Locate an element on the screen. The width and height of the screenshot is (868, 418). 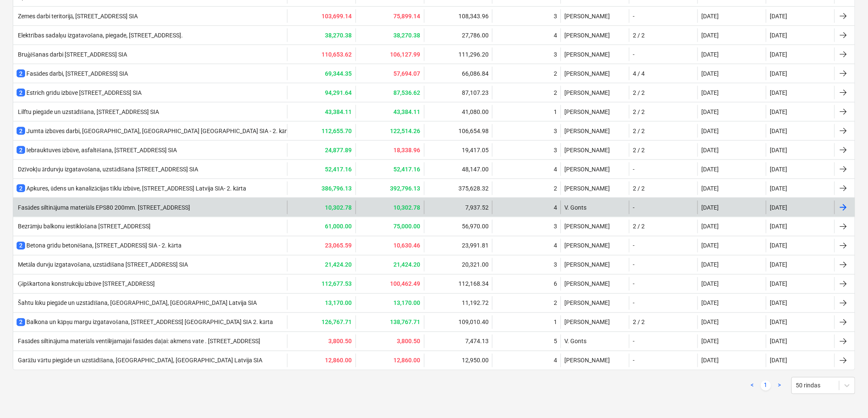
b: 69,344.35 is located at coordinates (338, 74).